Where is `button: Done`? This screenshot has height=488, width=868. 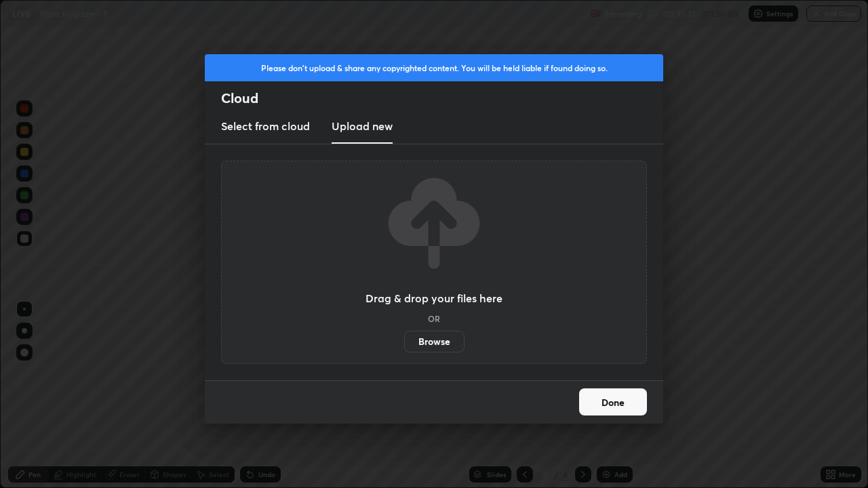 button: Done is located at coordinates (613, 402).